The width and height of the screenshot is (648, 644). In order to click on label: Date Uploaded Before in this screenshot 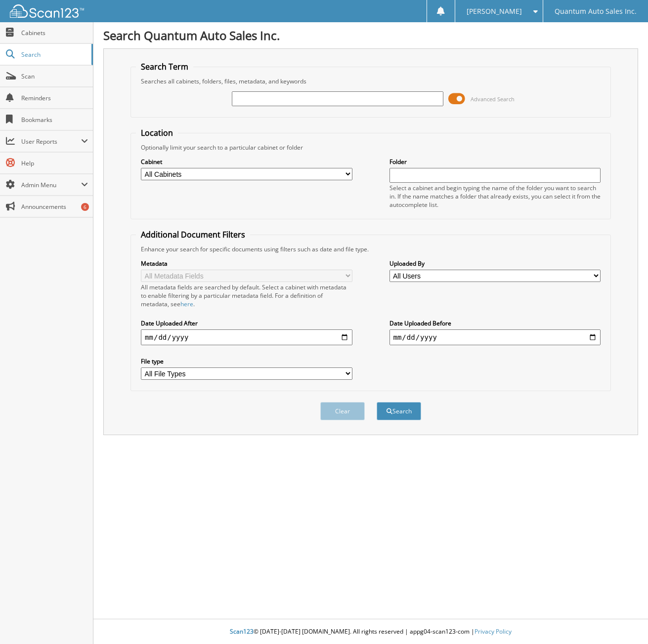, I will do `click(494, 323)`.